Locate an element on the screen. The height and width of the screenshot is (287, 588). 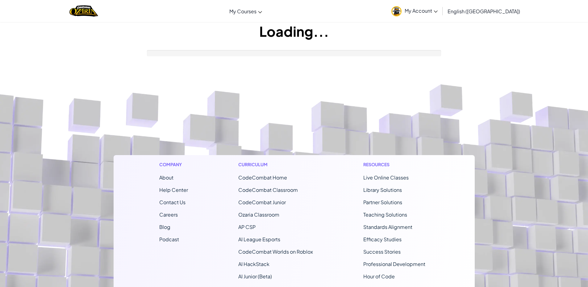
span: My Account is located at coordinates (421, 10).